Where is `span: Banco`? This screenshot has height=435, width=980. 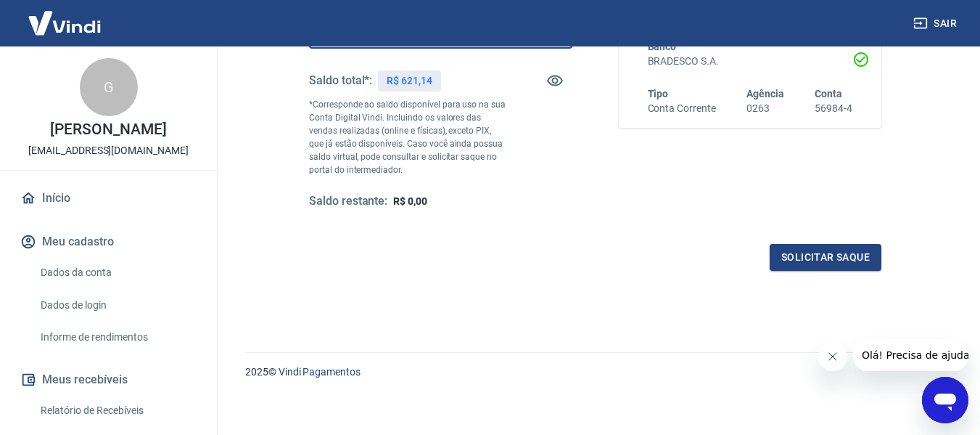
span: Banco is located at coordinates (662, 47).